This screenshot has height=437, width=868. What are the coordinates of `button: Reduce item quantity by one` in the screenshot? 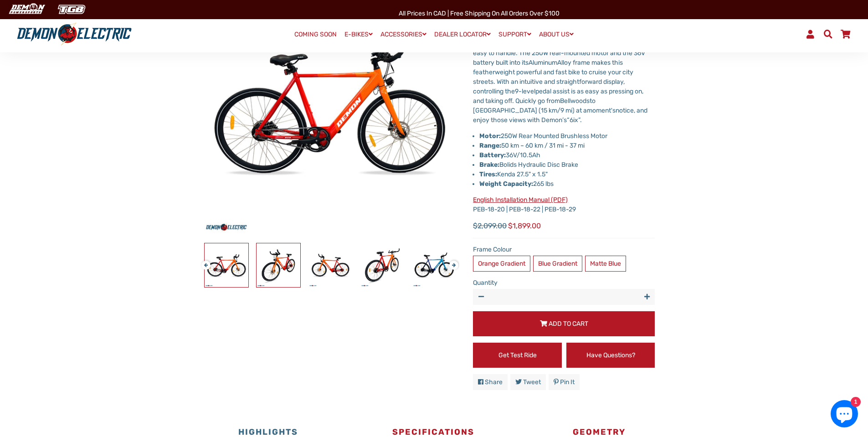 It's located at (481, 297).